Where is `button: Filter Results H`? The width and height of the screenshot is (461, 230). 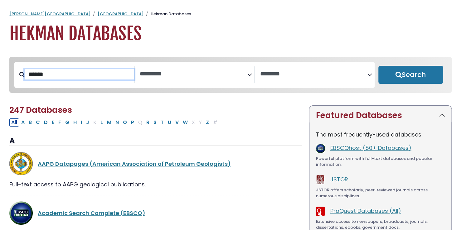
button: Filter Results H is located at coordinates (75, 123).